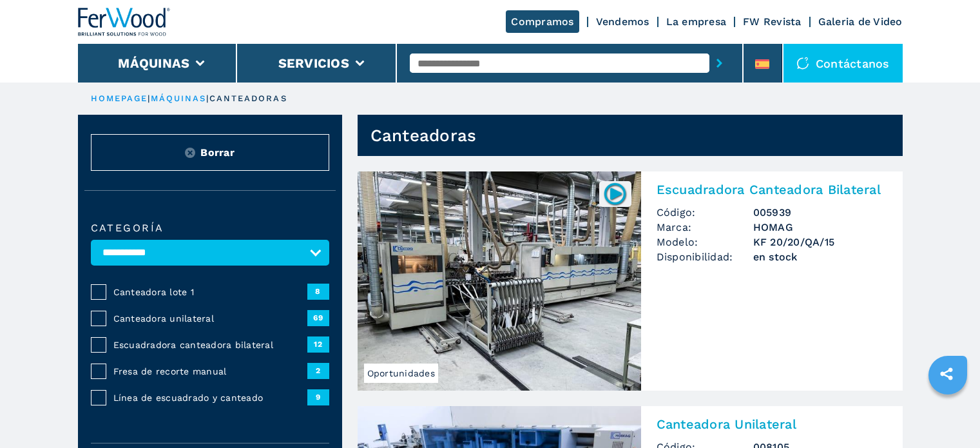 The image size is (980, 448). I want to click on h1: Canteadoras, so click(423, 135).